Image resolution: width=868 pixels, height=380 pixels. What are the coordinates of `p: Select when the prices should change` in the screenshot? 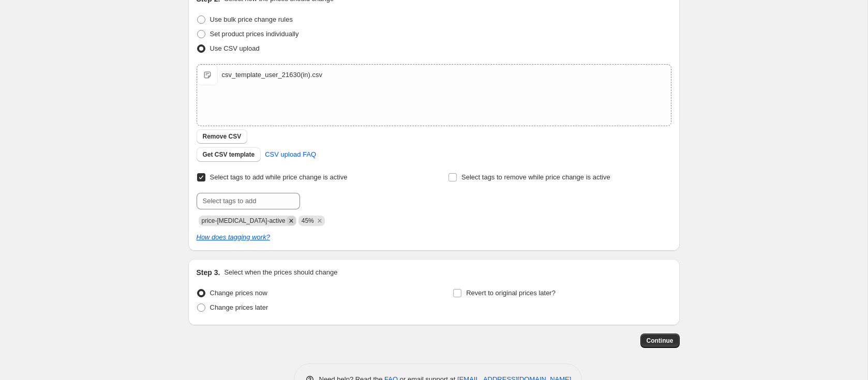 It's located at (281, 273).